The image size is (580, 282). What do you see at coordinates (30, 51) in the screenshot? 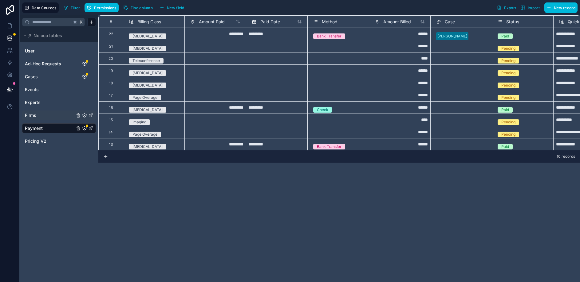
I see `span: User` at bounding box center [30, 51].